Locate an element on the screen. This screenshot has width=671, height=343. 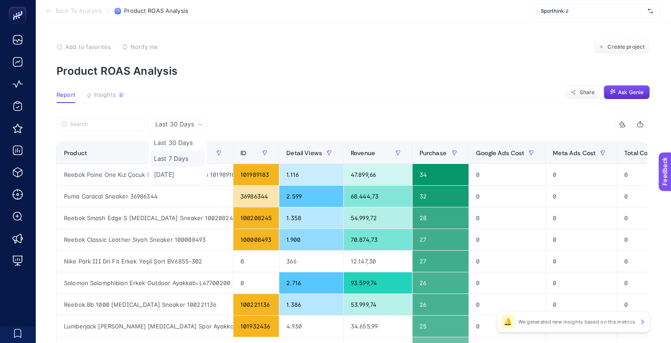
div: Reebok Classic Leather Siyah Sneaker 100008493 is located at coordinates (145, 239).